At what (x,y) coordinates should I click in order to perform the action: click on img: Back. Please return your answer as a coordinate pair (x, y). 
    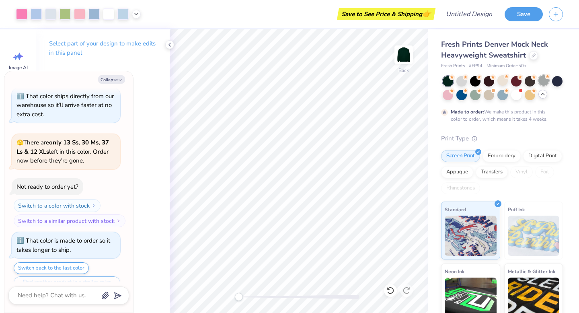
    Looking at the image, I should click on (404, 55).